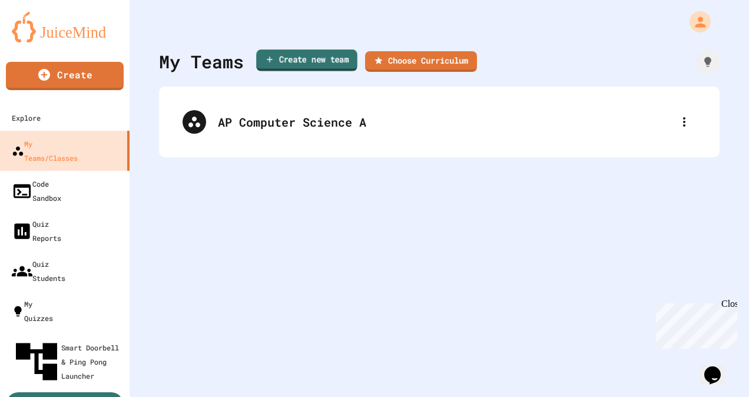 The height and width of the screenshot is (397, 749). What do you see at coordinates (26, 118) in the screenshot?
I see `div: Explore` at bounding box center [26, 118].